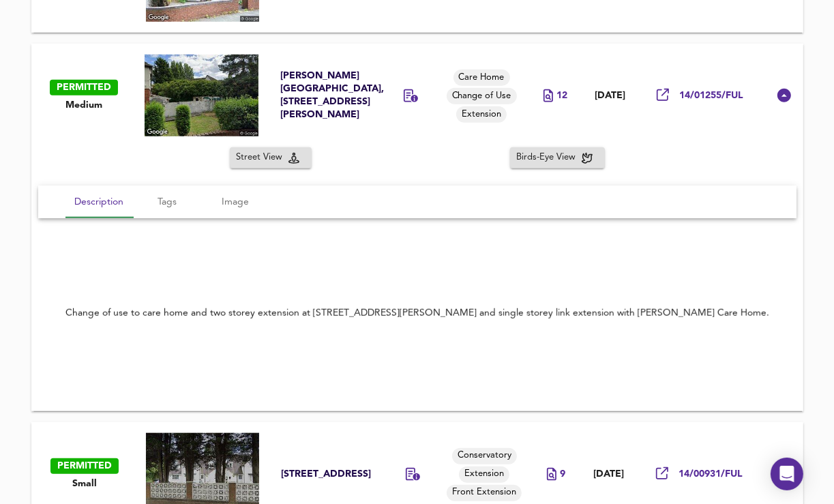 This screenshot has height=504, width=834. I want to click on span: 12, so click(562, 96).